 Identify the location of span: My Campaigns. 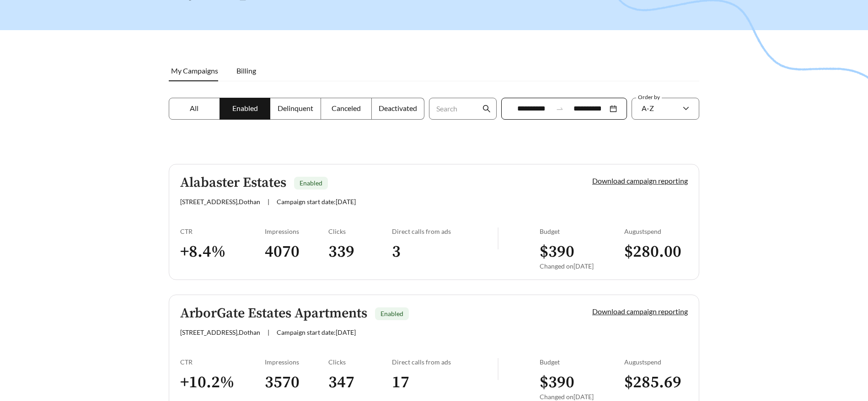
(194, 70).